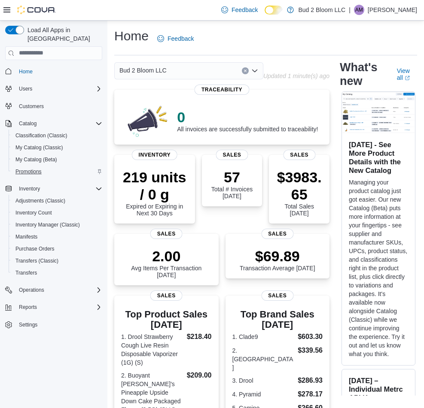 The height and width of the screenshot is (408, 424). Describe the element at coordinates (54, 106) in the screenshot. I see `button: Customers` at that location.